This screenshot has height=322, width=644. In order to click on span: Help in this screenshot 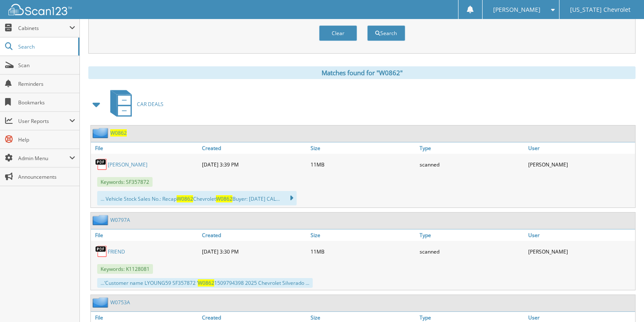, I will do `click(46, 140)`.